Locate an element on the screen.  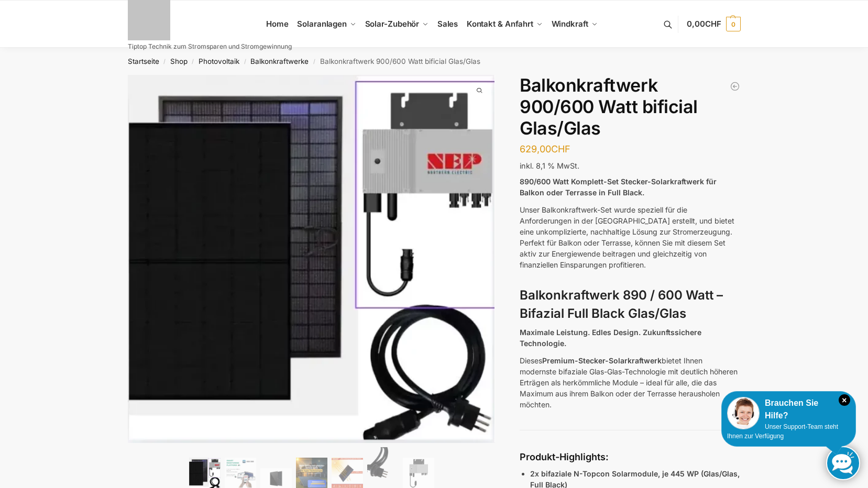
a: Kontakt & Anfahrt is located at coordinates (504, 24).